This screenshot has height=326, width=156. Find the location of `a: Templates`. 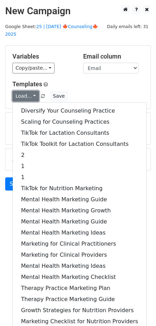

a: Templates is located at coordinates (27, 84).